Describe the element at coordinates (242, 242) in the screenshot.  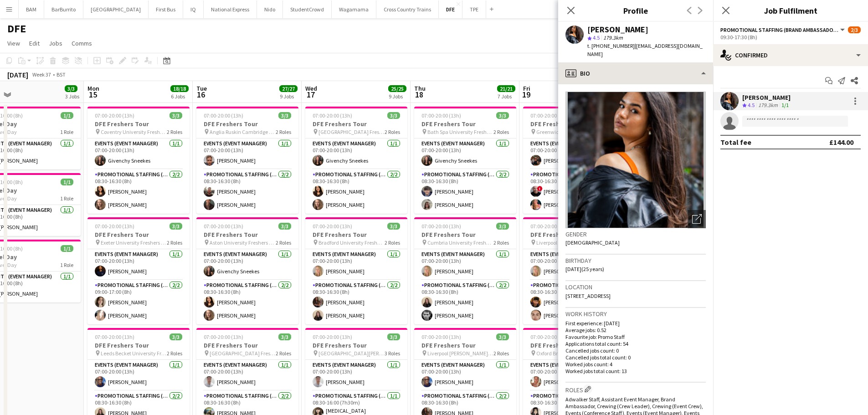
I see `span: Aston University Freshers Fair` at that location.